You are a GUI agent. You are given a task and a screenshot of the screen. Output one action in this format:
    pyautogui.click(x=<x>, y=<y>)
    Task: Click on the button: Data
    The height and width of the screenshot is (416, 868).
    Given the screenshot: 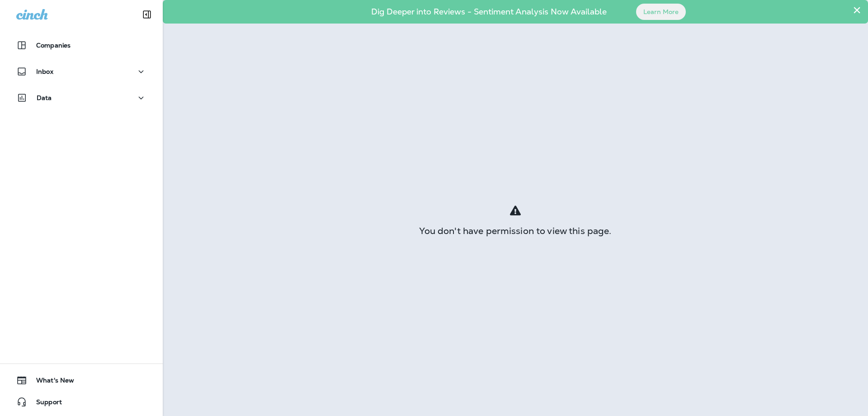 What is the action you would take?
    pyautogui.click(x=82, y=97)
    